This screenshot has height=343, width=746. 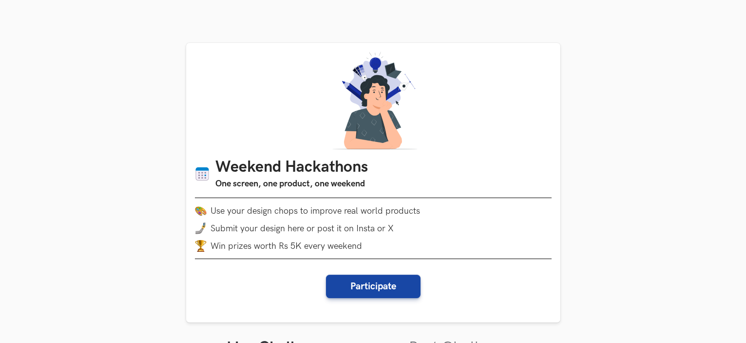 I want to click on h3: One screen, one product, one weekend, so click(x=291, y=184).